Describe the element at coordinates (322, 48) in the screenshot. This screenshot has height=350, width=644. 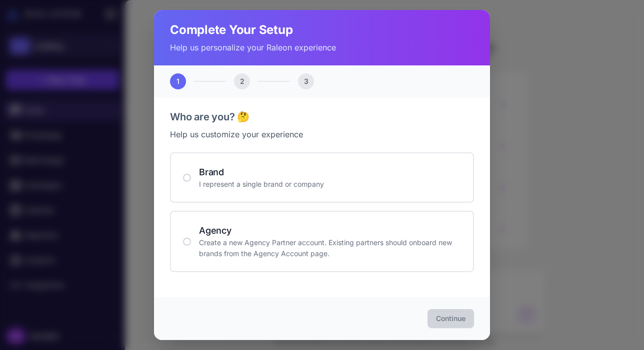
I see `p: Help us personalize your Raleon experience` at that location.